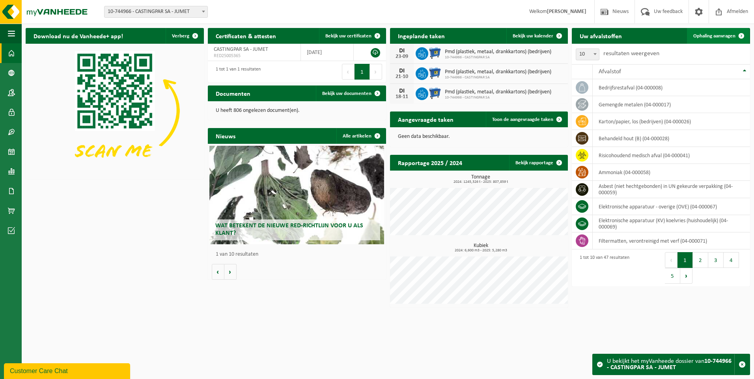  Describe the element at coordinates (609, 72) in the screenshot. I see `span: Afvalstof` at that location.